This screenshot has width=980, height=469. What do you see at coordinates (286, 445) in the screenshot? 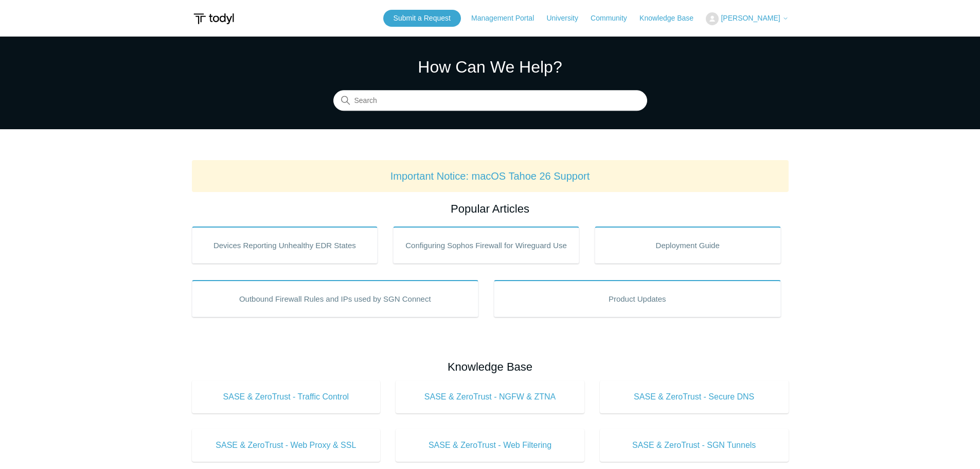
I see `span: SASE & ZeroTrust - Web Proxy & SSL` at bounding box center [286, 445].